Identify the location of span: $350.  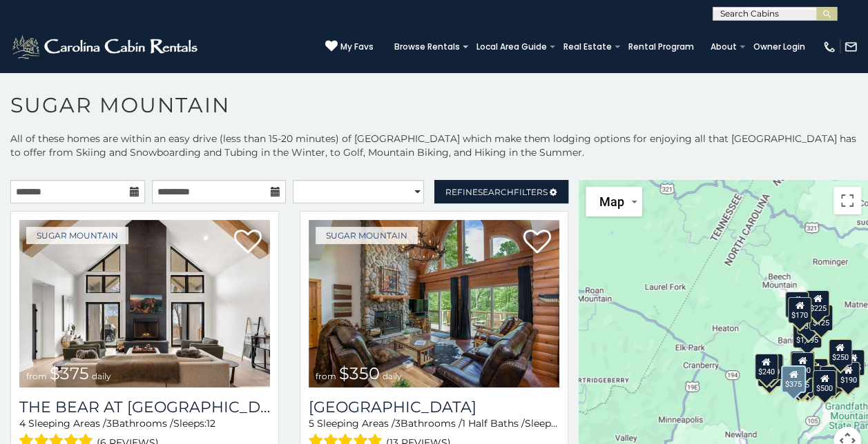
(359, 373).